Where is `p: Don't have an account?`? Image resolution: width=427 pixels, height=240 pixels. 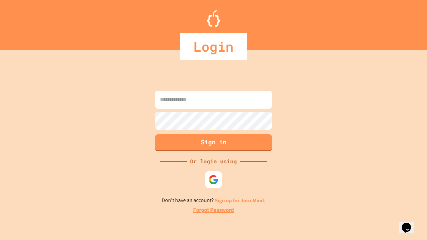 p: Don't have an account? is located at coordinates (214, 201).